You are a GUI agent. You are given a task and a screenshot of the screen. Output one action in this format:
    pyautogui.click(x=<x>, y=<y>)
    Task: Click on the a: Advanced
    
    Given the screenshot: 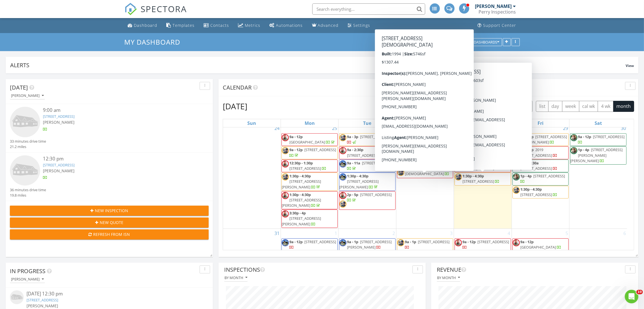 What is the action you would take?
    pyautogui.click(x=325, y=25)
    